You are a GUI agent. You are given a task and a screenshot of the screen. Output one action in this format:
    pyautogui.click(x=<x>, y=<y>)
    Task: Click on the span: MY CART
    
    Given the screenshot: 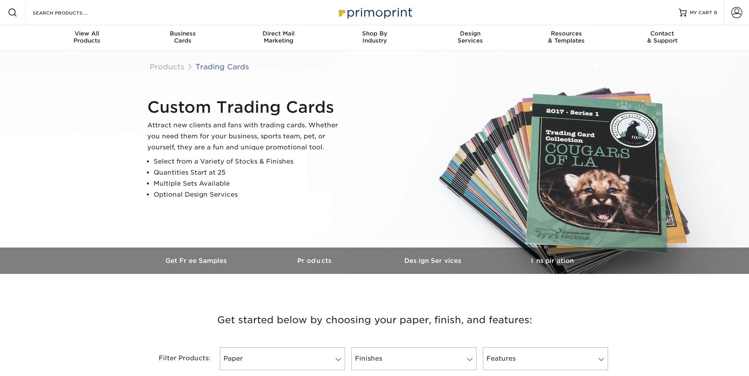 What is the action you would take?
    pyautogui.click(x=701, y=13)
    